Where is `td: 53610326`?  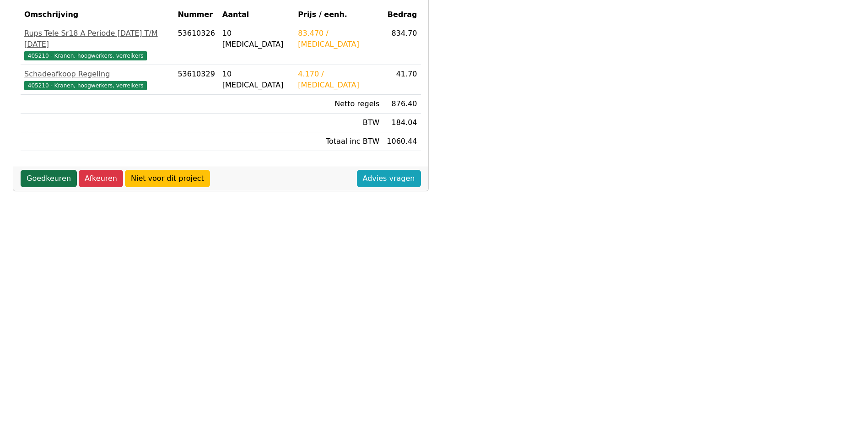
td: 53610326 is located at coordinates (196, 44).